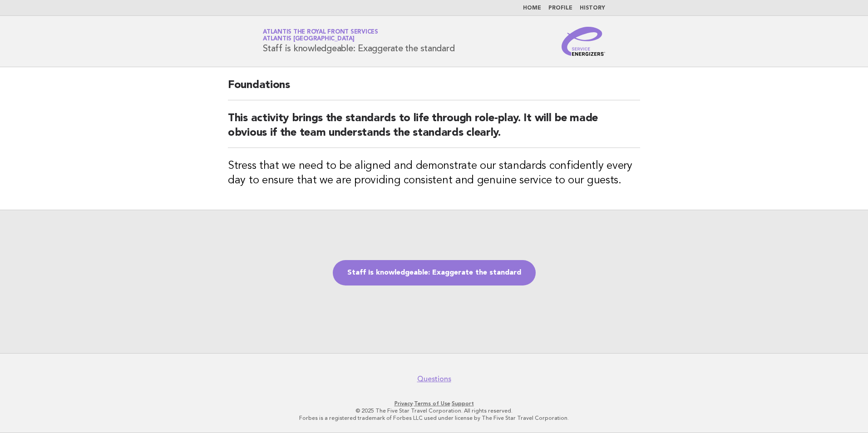 This screenshot has height=433, width=868. Describe the element at coordinates (532, 8) in the screenshot. I see `a: Home` at that location.